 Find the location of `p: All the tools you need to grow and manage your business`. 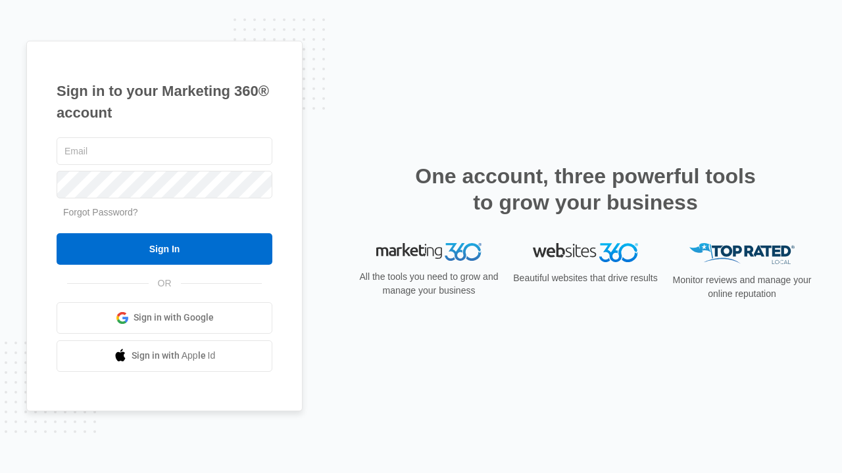

p: All the tools you need to grow and manage your business is located at coordinates (429, 284).